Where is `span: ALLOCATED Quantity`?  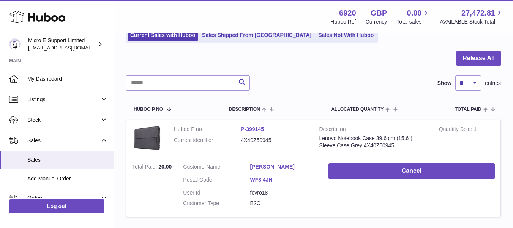 span: ALLOCATED Quantity is located at coordinates (357, 109).